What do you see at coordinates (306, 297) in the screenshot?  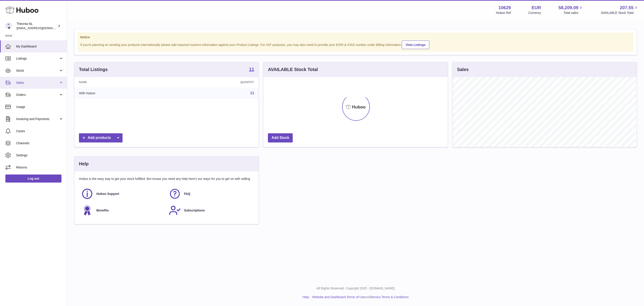 I see `a: Help` at bounding box center [306, 297].